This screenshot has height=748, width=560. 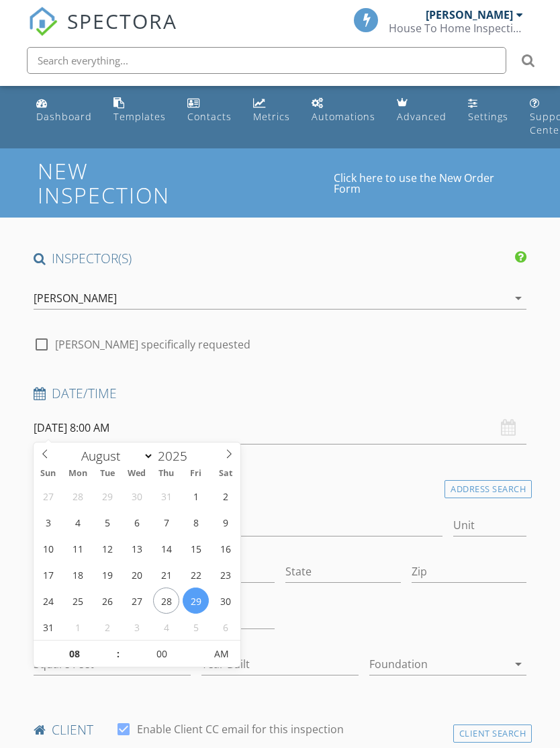 I want to click on span: August 15, 2025, so click(x=195, y=548).